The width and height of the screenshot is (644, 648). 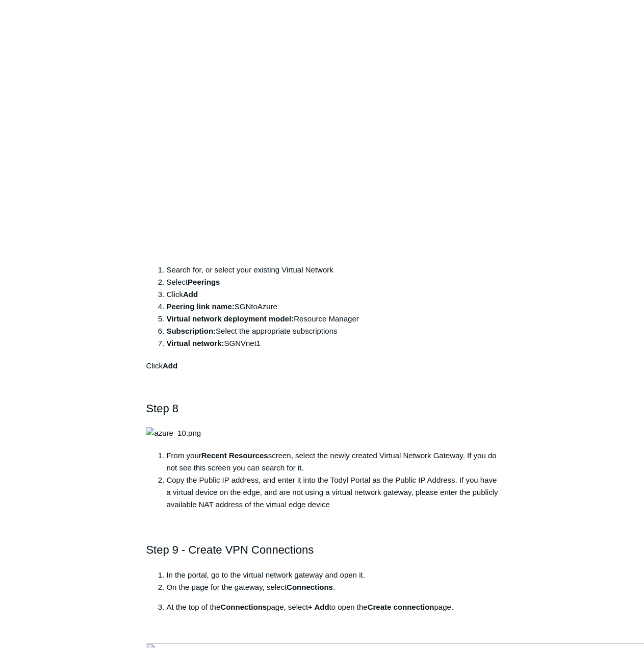 I want to click on li: Search for, or select your existing Virtual Network, so click(x=332, y=270).